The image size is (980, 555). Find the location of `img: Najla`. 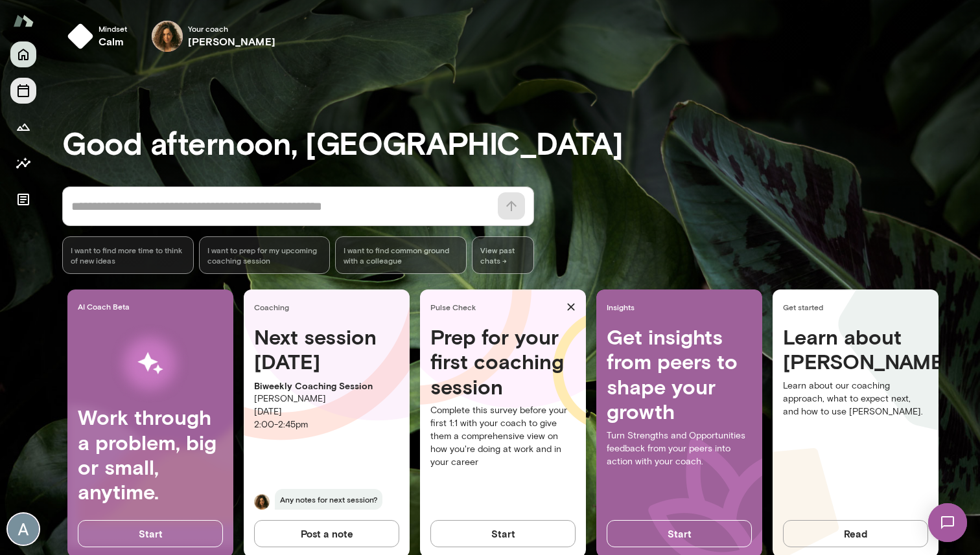

img: Najla is located at coordinates (262, 503).